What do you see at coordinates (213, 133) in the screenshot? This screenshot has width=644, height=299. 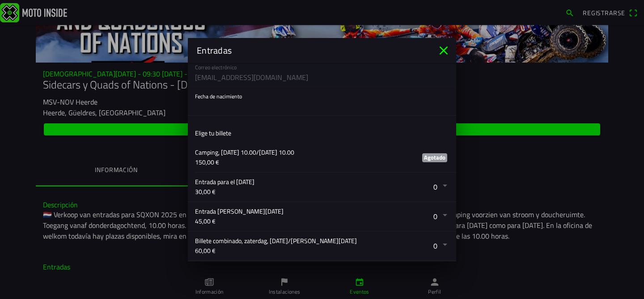 I see `font: Elige tu billete` at bounding box center [213, 133].